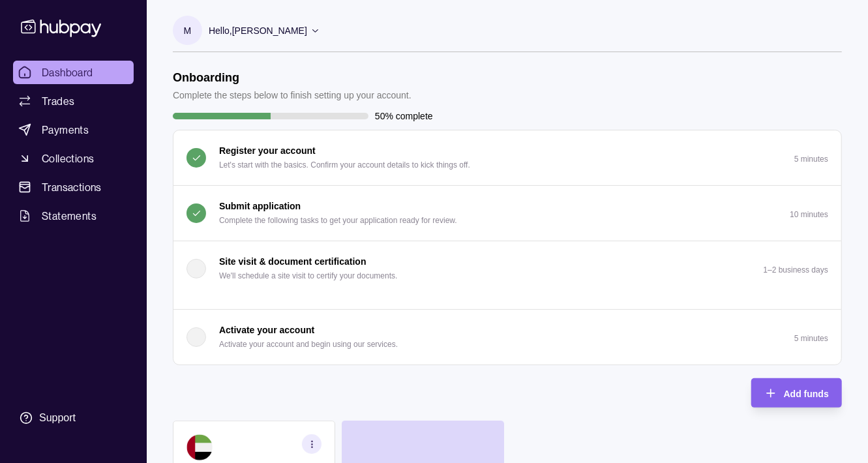 This screenshot has width=868, height=463. Describe the element at coordinates (292, 95) in the screenshot. I see `p: Complete the steps below to finish setting up your account.` at that location.